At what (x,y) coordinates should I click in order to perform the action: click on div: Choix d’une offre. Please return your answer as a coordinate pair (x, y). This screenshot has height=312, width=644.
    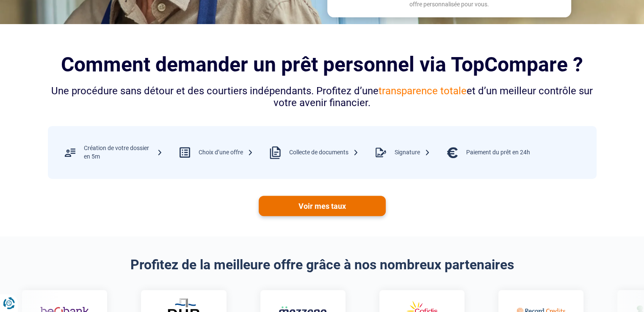
    Looking at the image, I should click on (226, 153).